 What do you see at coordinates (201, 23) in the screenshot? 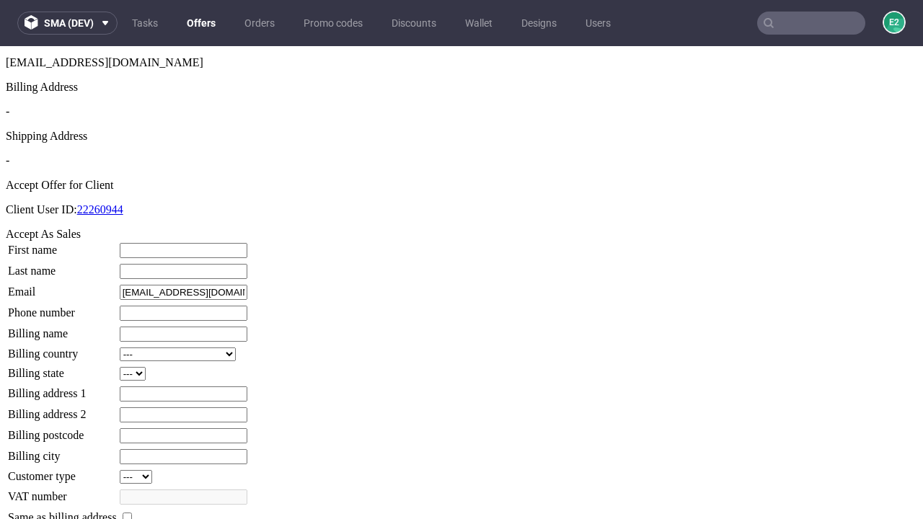
I see `a: Offers` at bounding box center [201, 23].